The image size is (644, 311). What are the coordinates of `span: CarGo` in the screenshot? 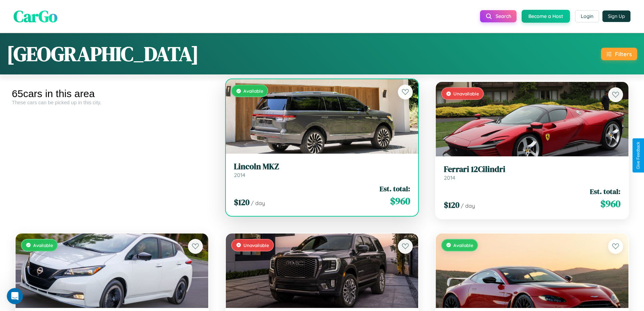 It's located at (36, 17).